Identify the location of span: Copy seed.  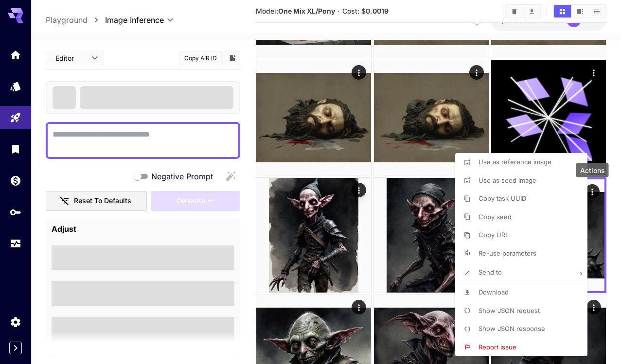
(495, 217).